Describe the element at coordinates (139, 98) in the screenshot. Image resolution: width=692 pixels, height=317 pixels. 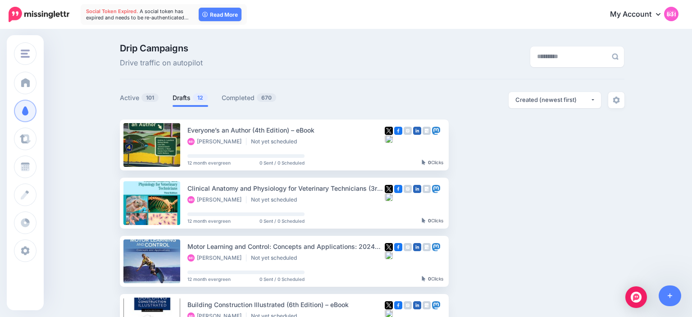
I see `a: Active101` at that location.